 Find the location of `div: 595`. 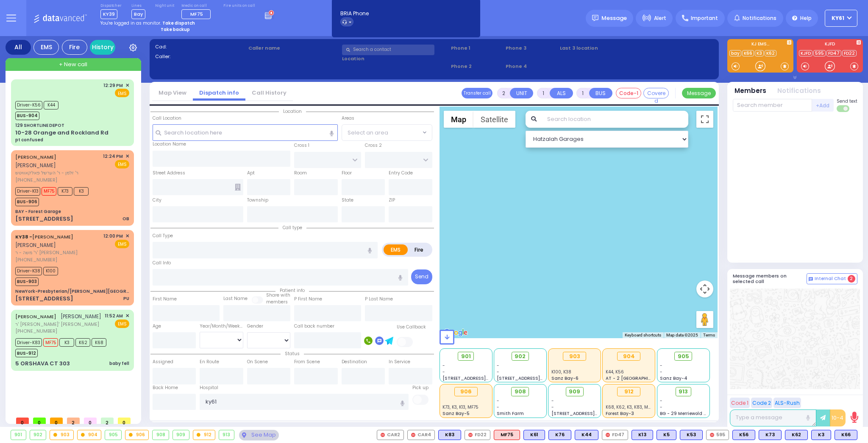

div: 595 is located at coordinates (718, 435).